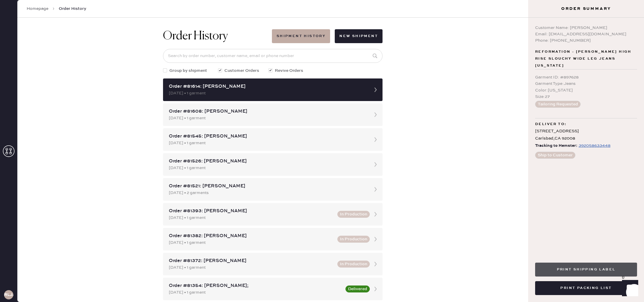  What do you see at coordinates (586, 9) in the screenshot?
I see `h3: Order Summary` at bounding box center [586, 9].